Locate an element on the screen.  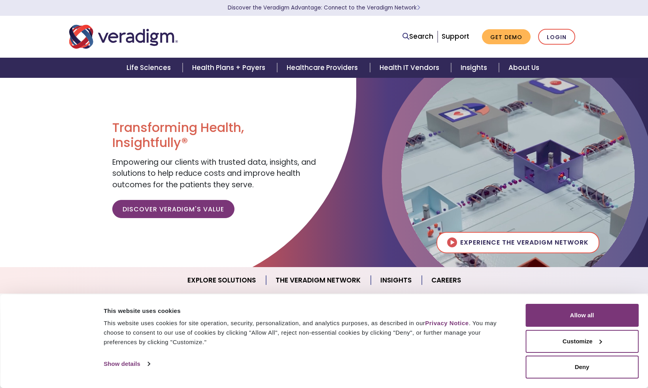
a: Support is located at coordinates (456, 36).